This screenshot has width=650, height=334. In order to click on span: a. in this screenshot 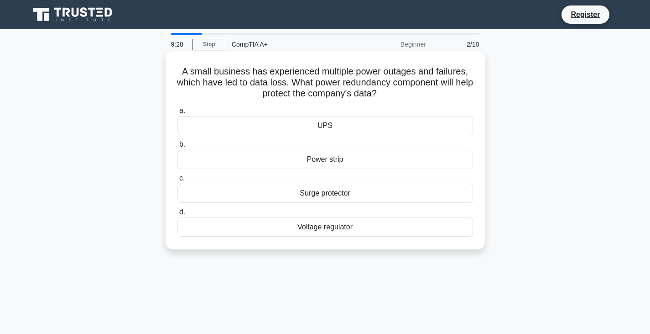, I will do `click(182, 110)`.